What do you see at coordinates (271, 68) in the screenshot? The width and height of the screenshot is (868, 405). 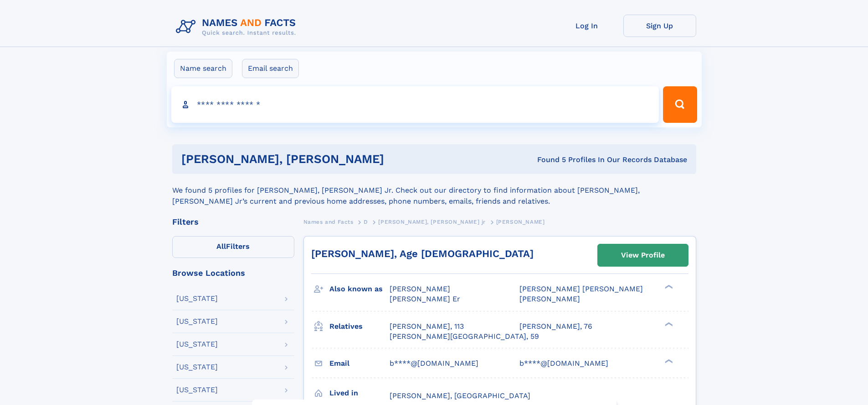 I see `label: Email search` at bounding box center [271, 68].